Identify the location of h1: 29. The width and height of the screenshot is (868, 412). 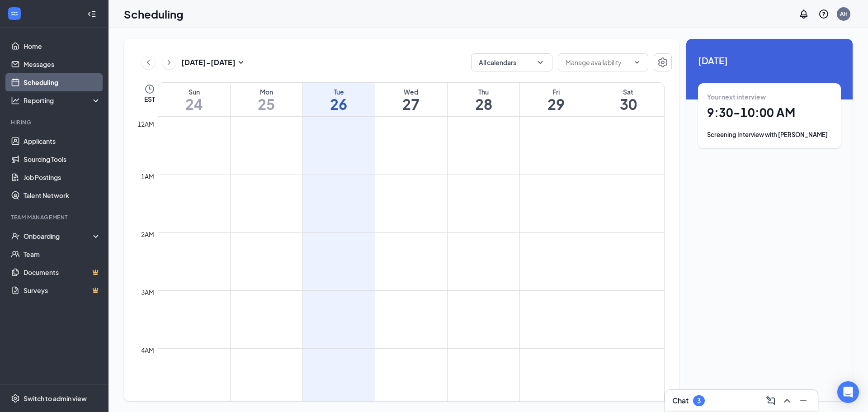
(556, 104).